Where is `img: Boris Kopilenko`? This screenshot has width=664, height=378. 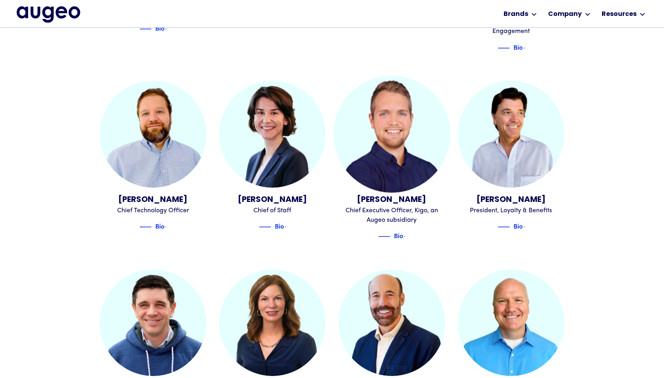
img: Boris Kopilenko is located at coordinates (153, 134).